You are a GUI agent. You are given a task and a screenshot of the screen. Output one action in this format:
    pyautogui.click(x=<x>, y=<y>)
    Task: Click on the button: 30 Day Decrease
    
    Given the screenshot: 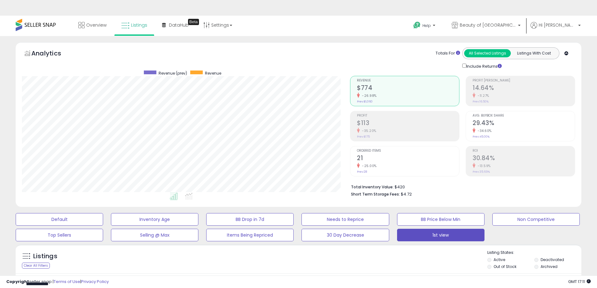 What is the action you would take?
    pyautogui.click(x=345, y=235)
    